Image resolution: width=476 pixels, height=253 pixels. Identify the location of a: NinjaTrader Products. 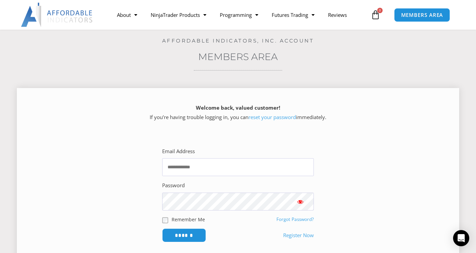
(178, 15).